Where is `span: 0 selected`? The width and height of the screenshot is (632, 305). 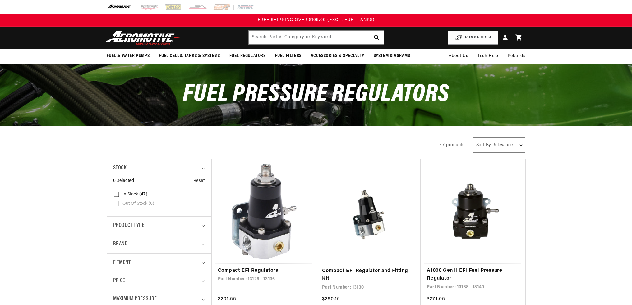 span: 0 selected is located at coordinates (124, 181).